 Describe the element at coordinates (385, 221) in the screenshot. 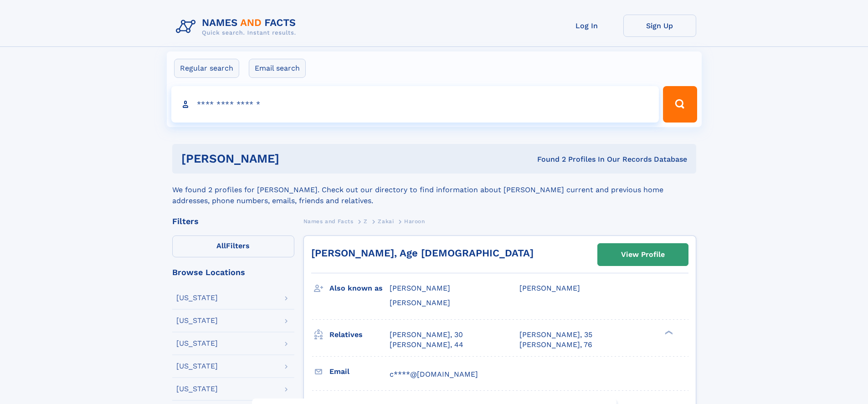

I see `span: Zakai` at that location.